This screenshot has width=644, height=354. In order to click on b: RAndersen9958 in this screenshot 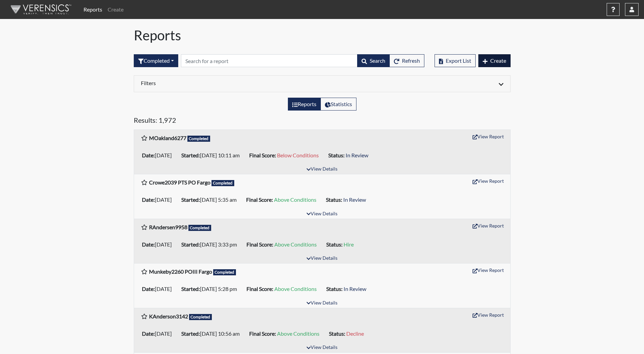, I will do `click(168, 227)`.